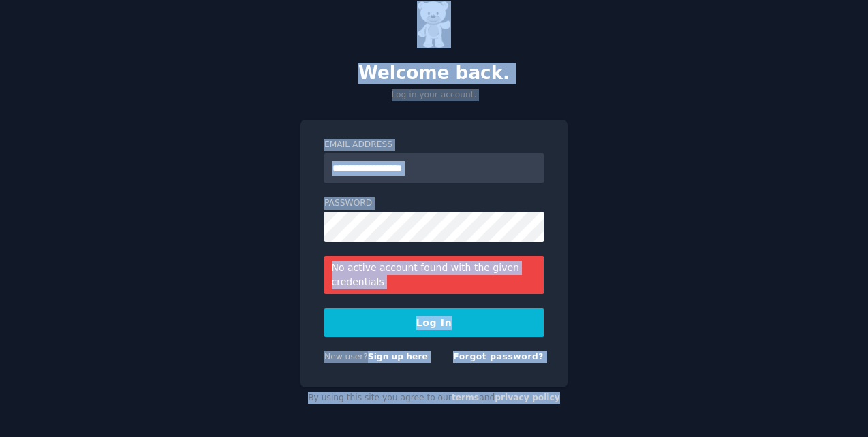 Image resolution: width=868 pixels, height=437 pixels. What do you see at coordinates (346, 357) in the screenshot?
I see `span: New user?` at bounding box center [346, 357].